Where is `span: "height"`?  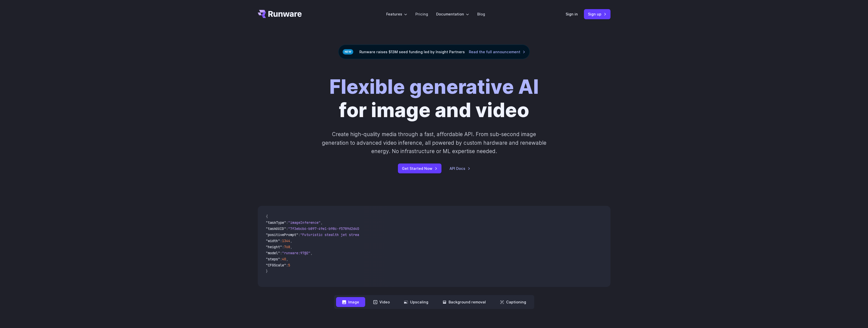 span: "height" is located at coordinates (274, 247).